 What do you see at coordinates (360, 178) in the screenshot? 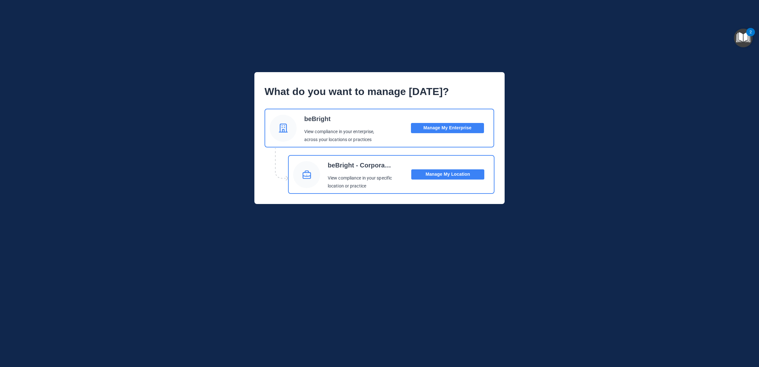
I see `p: View compliance in your specific` at bounding box center [360, 178].